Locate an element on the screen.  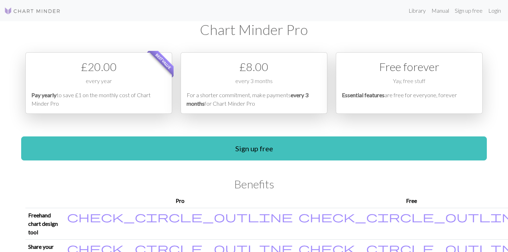
h2: Benefits is located at coordinates (254, 184).